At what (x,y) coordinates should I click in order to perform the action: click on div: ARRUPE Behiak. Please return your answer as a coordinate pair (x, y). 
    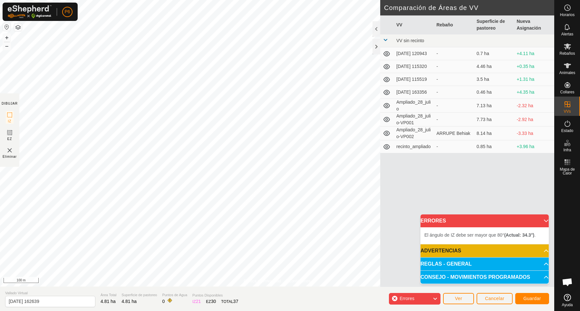
    Looking at the image, I should click on (454, 133).